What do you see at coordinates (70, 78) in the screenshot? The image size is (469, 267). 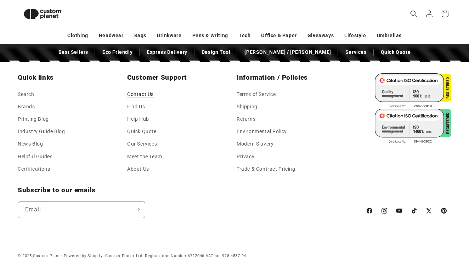 I see `h2: Quick links` at bounding box center [70, 78].